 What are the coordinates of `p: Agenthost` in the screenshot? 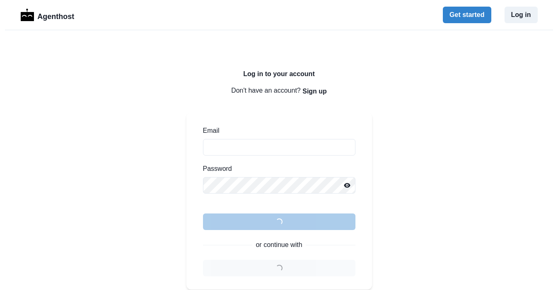 It's located at (56, 15).